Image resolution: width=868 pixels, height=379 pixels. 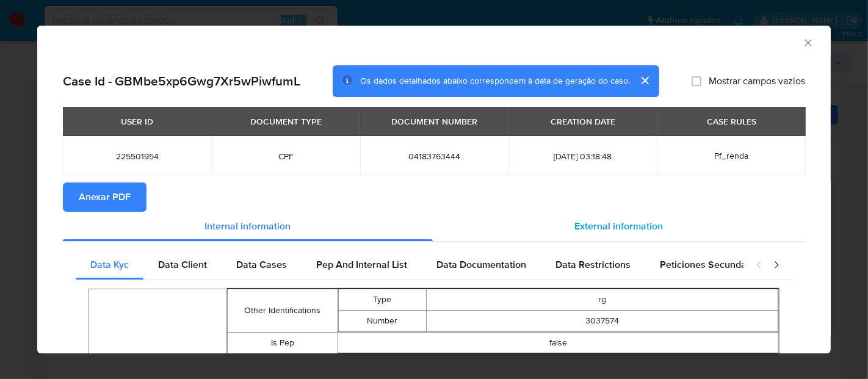 What do you see at coordinates (711, 264) in the screenshot?
I see `span: Peticiones Secundarias` at bounding box center [711, 264].